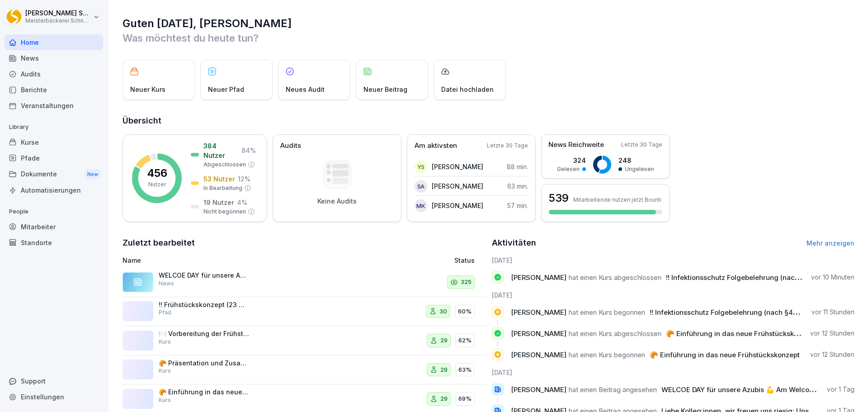  I want to click on div: News, so click(54, 58).